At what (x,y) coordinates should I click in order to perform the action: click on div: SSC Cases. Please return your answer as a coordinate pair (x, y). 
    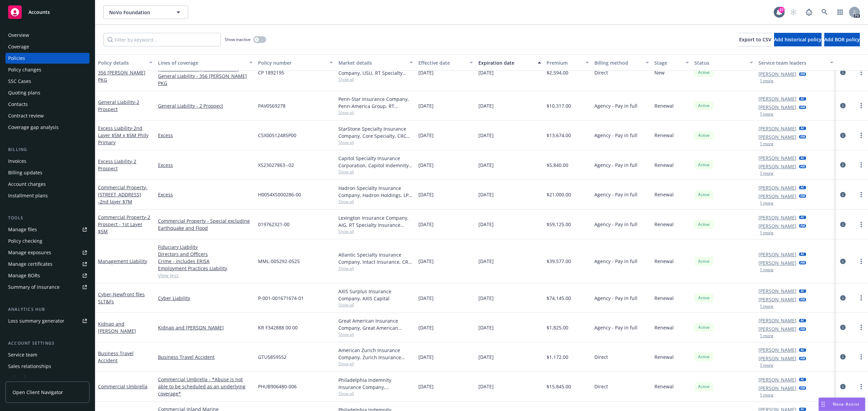
    Looking at the image, I should click on (19, 81).